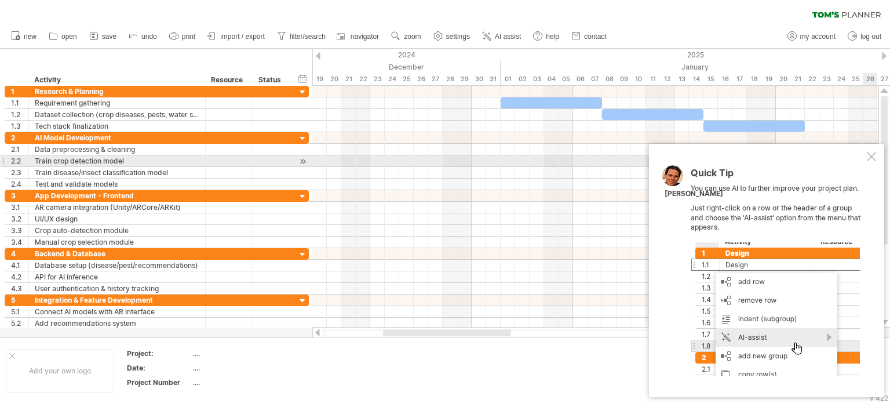 The height and width of the screenshot is (403, 890). I want to click on span: open, so click(69, 37).